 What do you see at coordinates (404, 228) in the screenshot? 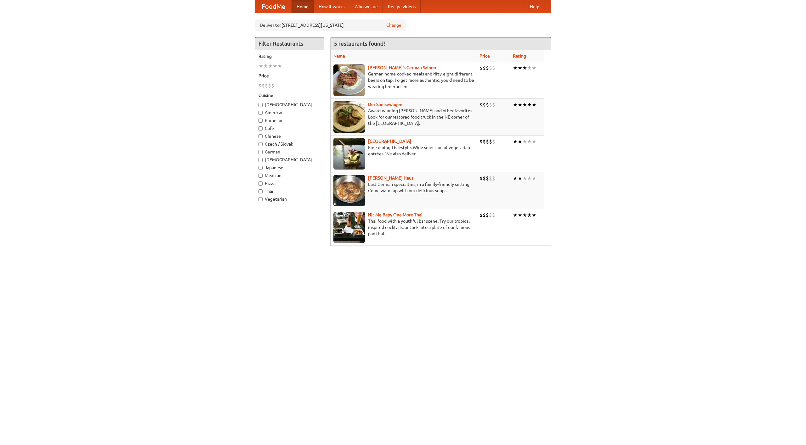
I see `p: Thai food with a youthful bar scene. Try our tropical inspired cocktails, or tuck into a plate of...` at bounding box center [404, 228].